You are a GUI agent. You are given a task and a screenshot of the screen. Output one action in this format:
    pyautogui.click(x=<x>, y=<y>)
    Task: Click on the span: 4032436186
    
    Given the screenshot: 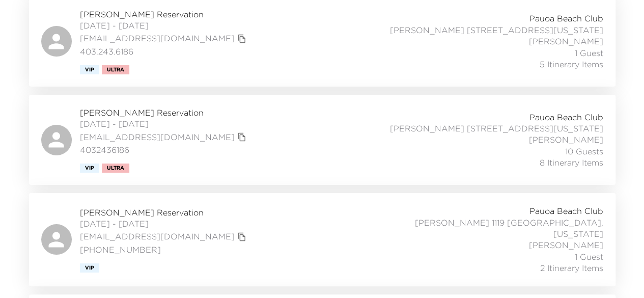 What is the action you would take?
    pyautogui.click(x=164, y=150)
    